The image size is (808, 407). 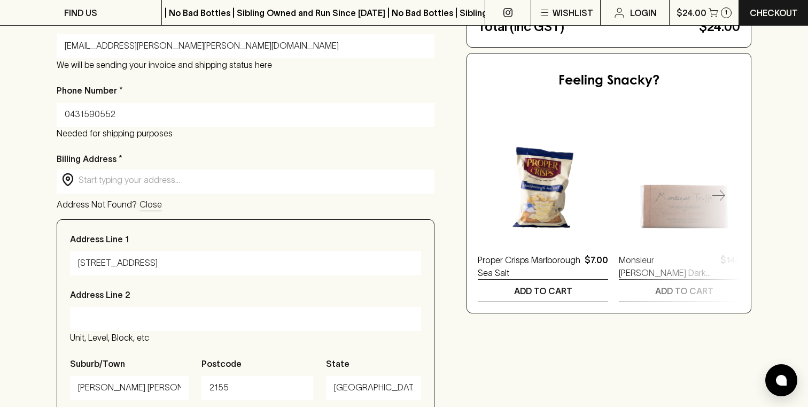 What do you see at coordinates (110, 337) in the screenshot?
I see `span: Unit, Level, Block, etc` at bounding box center [110, 337].